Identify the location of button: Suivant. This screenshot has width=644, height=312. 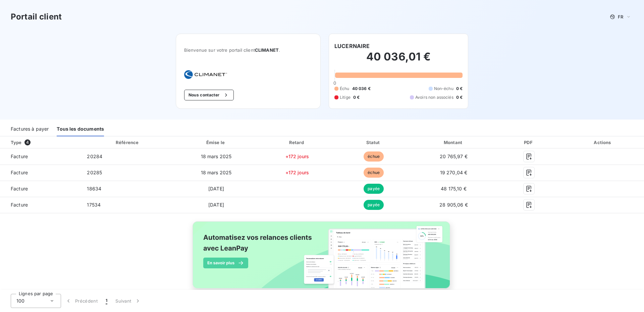
(128, 301).